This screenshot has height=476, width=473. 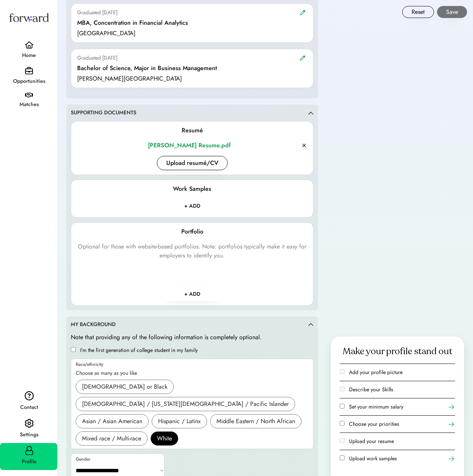 What do you see at coordinates (29, 435) in the screenshot?
I see `div: Settings` at bounding box center [29, 435].